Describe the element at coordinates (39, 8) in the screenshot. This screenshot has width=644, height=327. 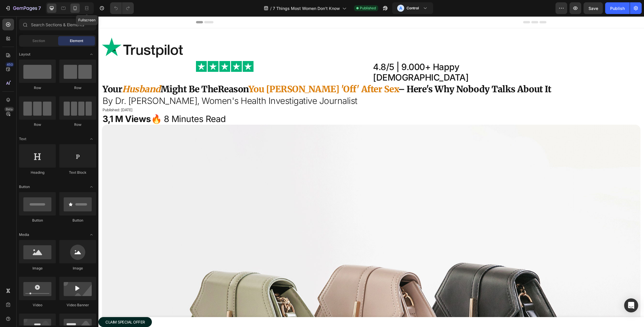
I see `p: 7` at that location.